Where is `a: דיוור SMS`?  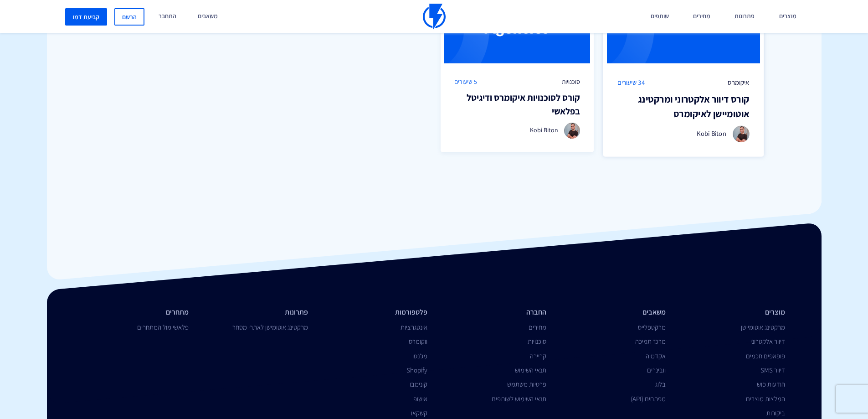
a: דיוור SMS is located at coordinates (773, 370).